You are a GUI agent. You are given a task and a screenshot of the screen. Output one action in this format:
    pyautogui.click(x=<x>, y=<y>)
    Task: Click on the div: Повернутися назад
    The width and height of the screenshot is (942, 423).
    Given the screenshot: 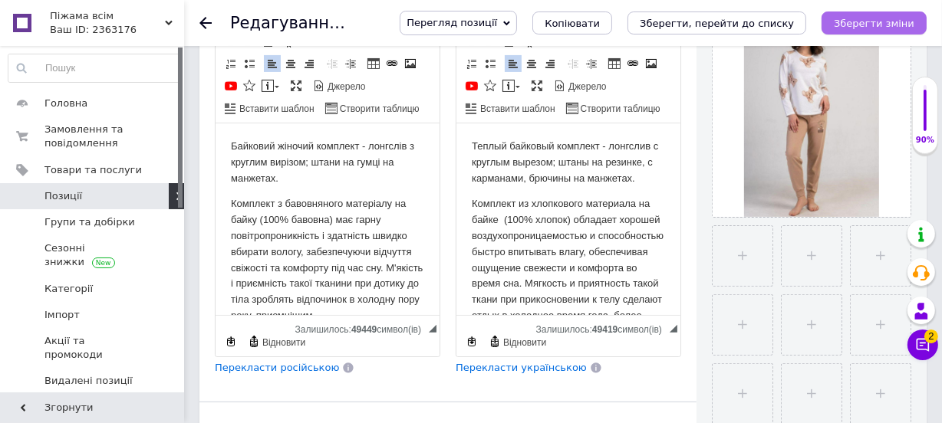 What is the action you would take?
    pyautogui.click(x=206, y=23)
    